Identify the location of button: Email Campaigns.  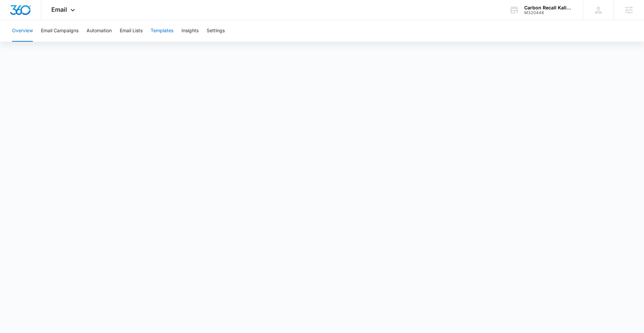
(60, 31).